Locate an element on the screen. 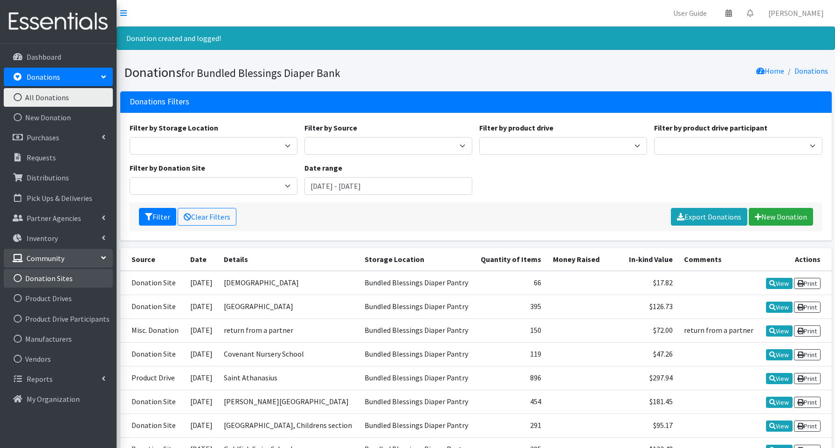 The width and height of the screenshot is (835, 448). label: Filter by Donation Site is located at coordinates (167, 168).